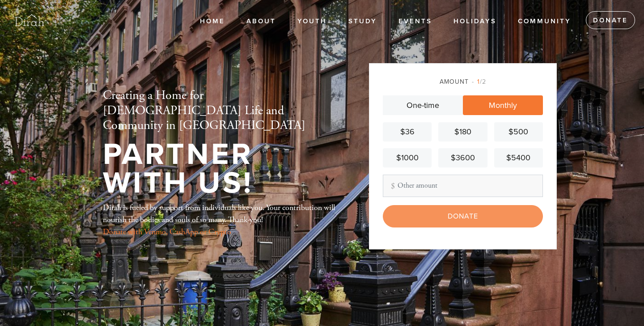 The width and height of the screenshot is (644, 326). What do you see at coordinates (479, 81) in the screenshot?
I see `span: /2` at bounding box center [479, 81].